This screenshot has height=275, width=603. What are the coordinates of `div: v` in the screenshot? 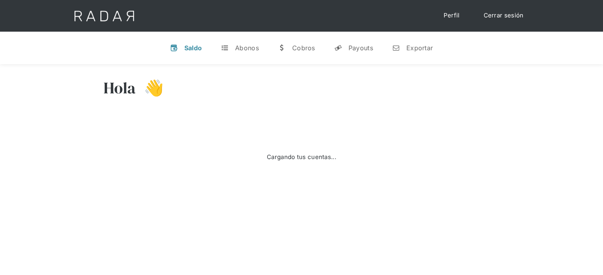 It's located at (174, 48).